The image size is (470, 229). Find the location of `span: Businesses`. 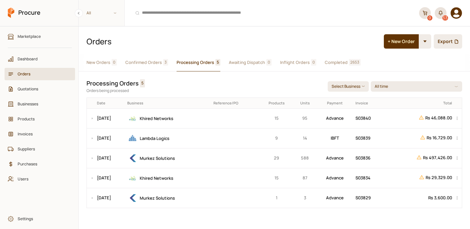

span: Businesses is located at coordinates (42, 104).